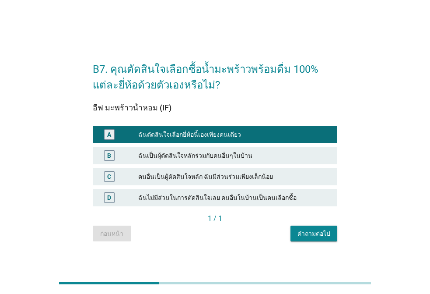 The height and width of the screenshot is (294, 430). Describe the element at coordinates (234, 155) in the screenshot. I see `div: ฉันเป็นผุ้ตัดสินใจหลักร่วมกับคนอื่นๆในบ้าน` at that location.